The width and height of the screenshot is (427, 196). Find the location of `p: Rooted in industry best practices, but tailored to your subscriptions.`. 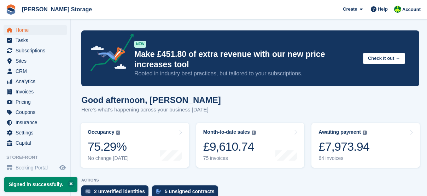

p: Rooted in industry best practices, but tailored to your subscriptions. is located at coordinates (245, 73).